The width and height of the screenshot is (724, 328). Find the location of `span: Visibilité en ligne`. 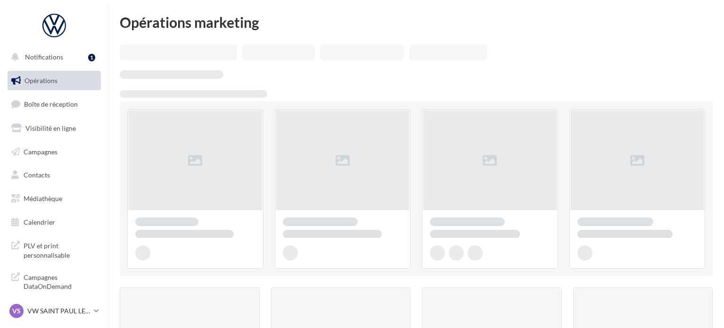

span: Visibilité en ligne is located at coordinates (50, 128).